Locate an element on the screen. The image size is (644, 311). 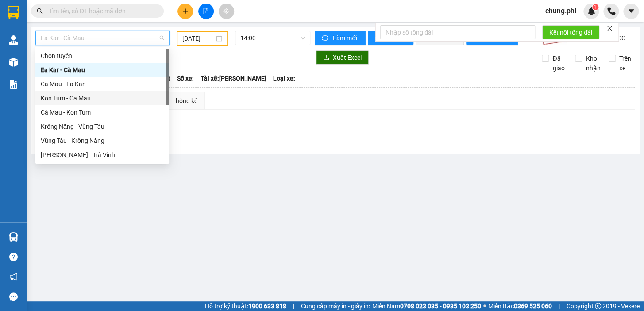
span: 1 is located at coordinates (595, 7).